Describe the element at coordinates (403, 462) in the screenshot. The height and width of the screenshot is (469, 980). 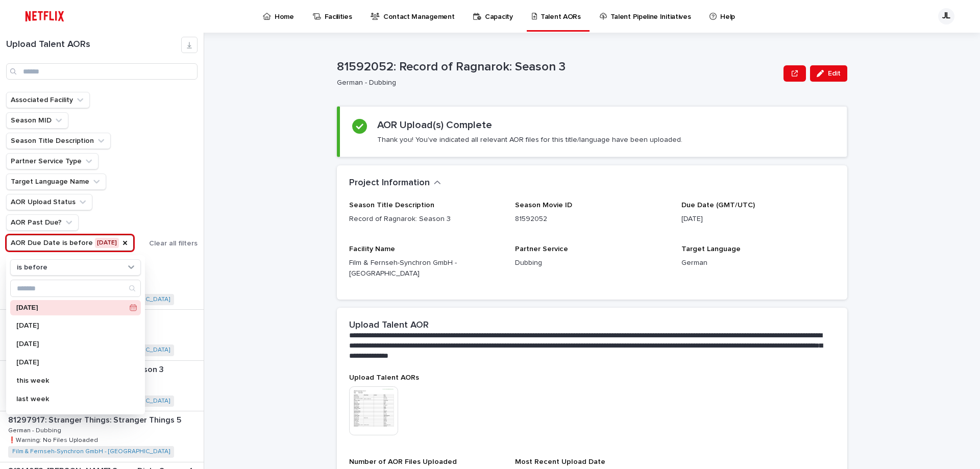
I see `span: Number of AOR Files Uploaded` at that location.